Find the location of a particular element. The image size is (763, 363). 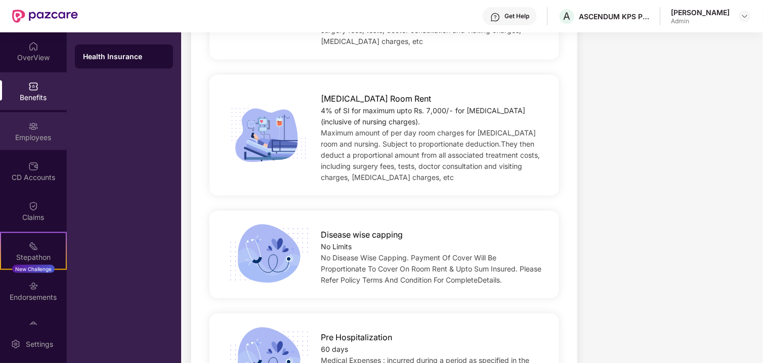

div: Admin is located at coordinates (700, 21).